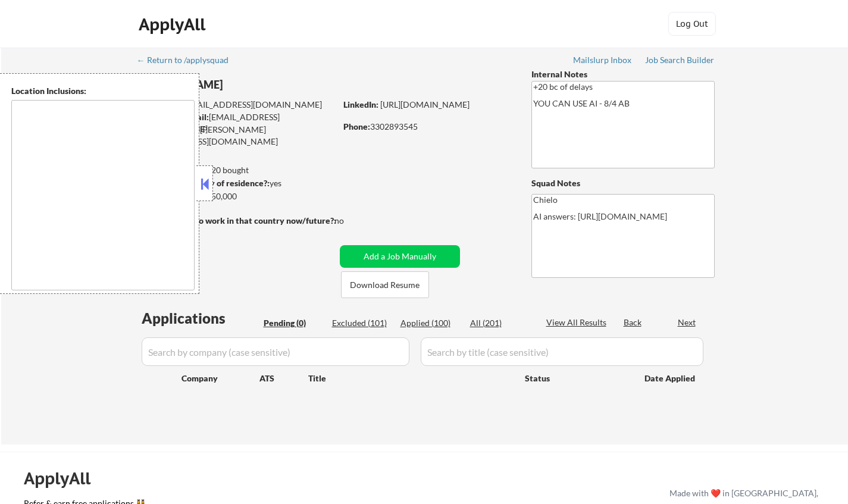  I want to click on div: Location Inclusions:, so click(103, 91).